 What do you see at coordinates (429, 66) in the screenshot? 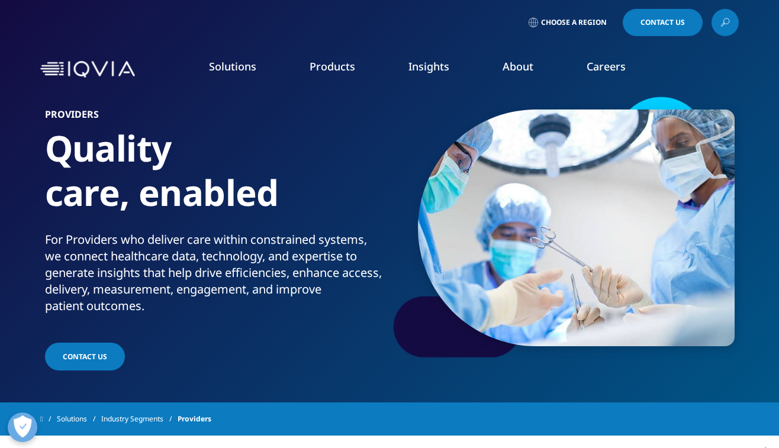
I see `a: Insights` at bounding box center [429, 66].